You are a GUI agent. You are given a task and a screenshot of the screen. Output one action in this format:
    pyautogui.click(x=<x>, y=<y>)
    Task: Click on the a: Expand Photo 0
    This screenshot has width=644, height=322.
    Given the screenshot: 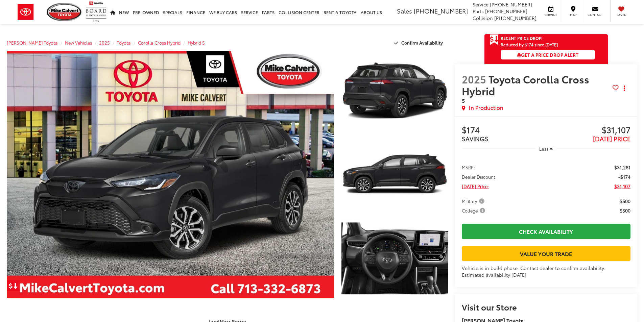 What is the action you would take?
    pyautogui.click(x=170, y=175)
    